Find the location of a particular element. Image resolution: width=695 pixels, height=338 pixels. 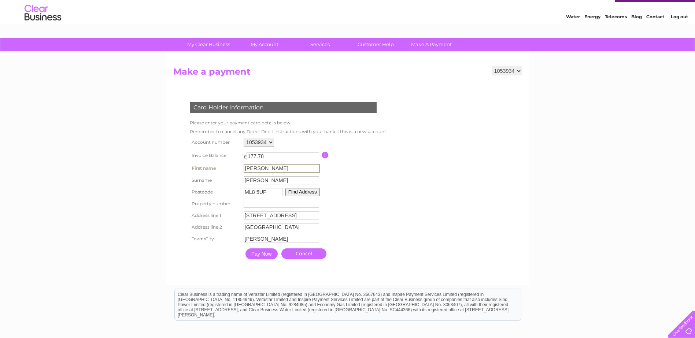

a: Customer Help is located at coordinates (375, 44).